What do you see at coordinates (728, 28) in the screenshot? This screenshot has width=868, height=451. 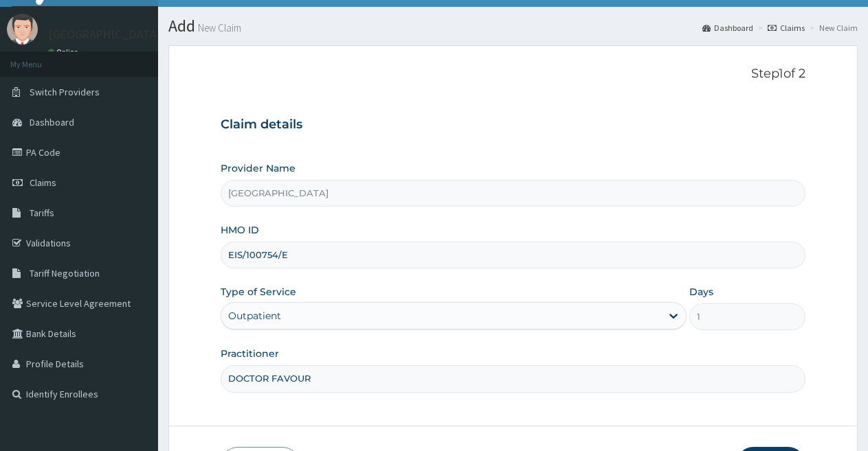 I see `a: Dashboard` at bounding box center [728, 28].